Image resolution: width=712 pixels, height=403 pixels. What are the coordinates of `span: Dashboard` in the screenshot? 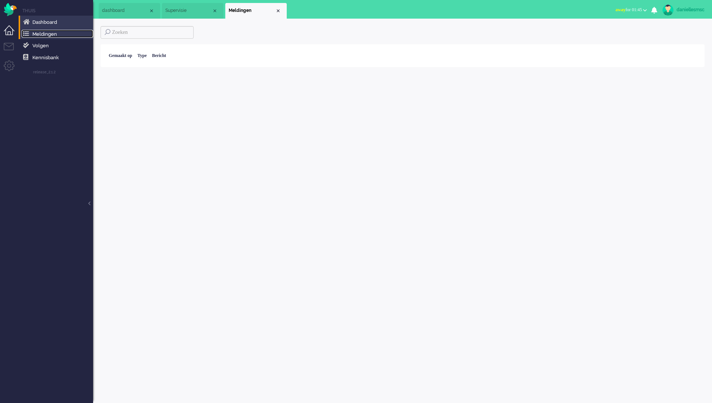 It's located at (45, 22).